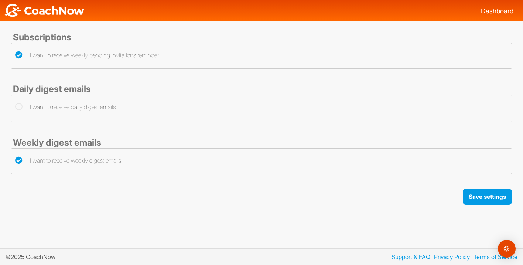  I want to click on div: Open Intercom Messenger, so click(507, 249).